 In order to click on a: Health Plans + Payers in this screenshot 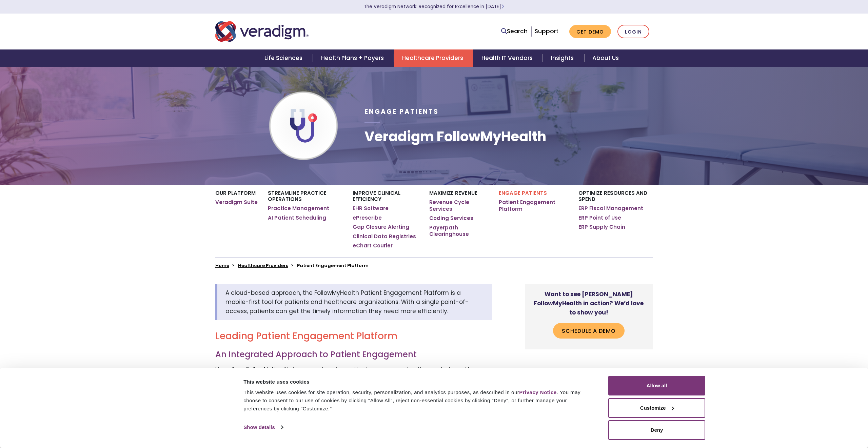, I will do `click(353, 58)`.